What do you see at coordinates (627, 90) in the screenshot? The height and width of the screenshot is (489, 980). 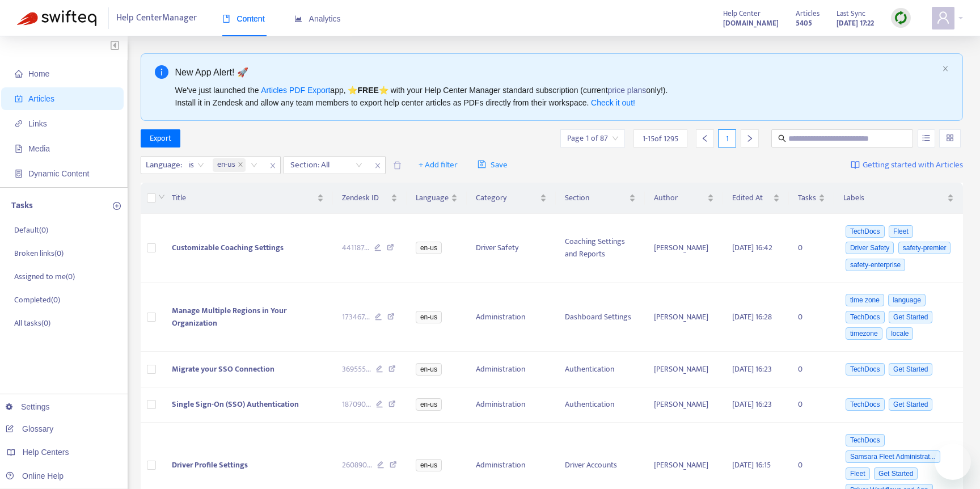 I see `a: price plans` at bounding box center [627, 90].